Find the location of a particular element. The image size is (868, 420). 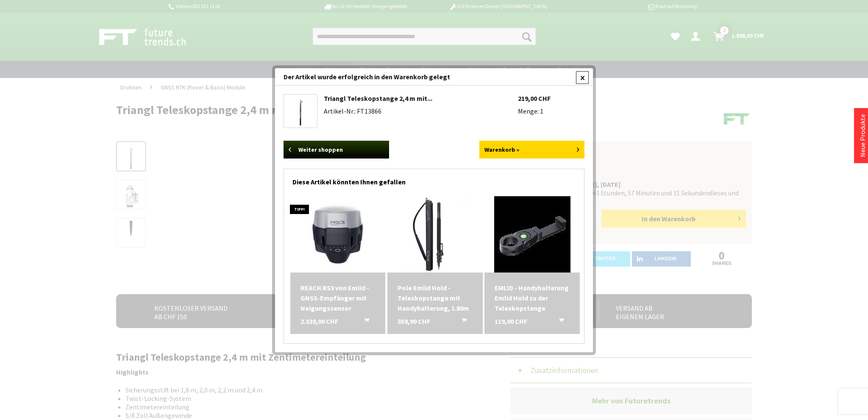

div: Pole Emlid Hold - Teleskopstange mit Handyhalterung, 1.80m is located at coordinates (435, 298).